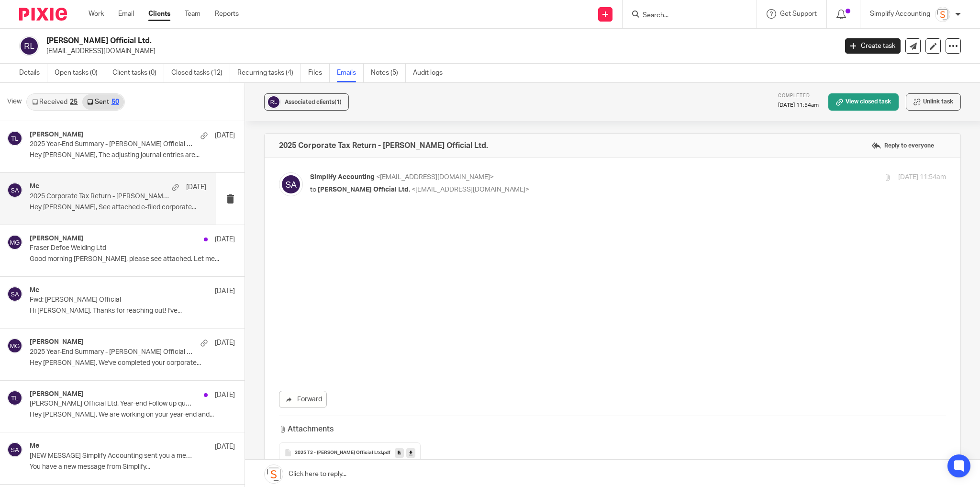 This screenshot has height=487, width=980. What do you see at coordinates (902, 146) in the screenshot?
I see `label: Reply to everyone` at bounding box center [902, 146].